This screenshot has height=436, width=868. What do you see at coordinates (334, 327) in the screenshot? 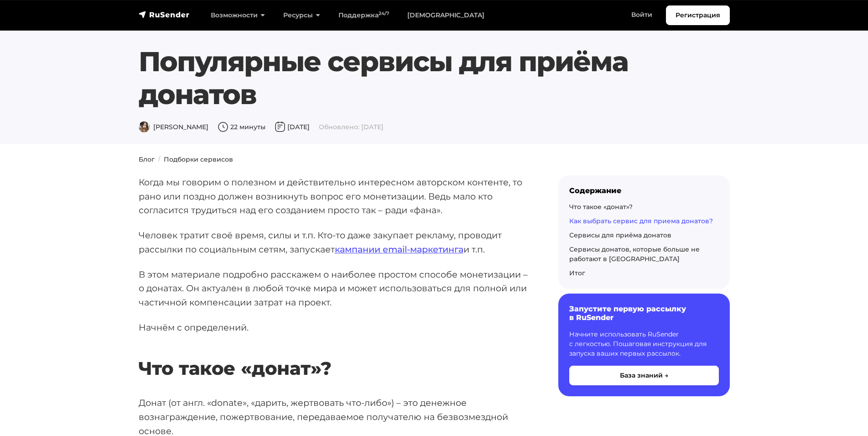
I see `p: Начнём с определений.` at bounding box center [334, 327].